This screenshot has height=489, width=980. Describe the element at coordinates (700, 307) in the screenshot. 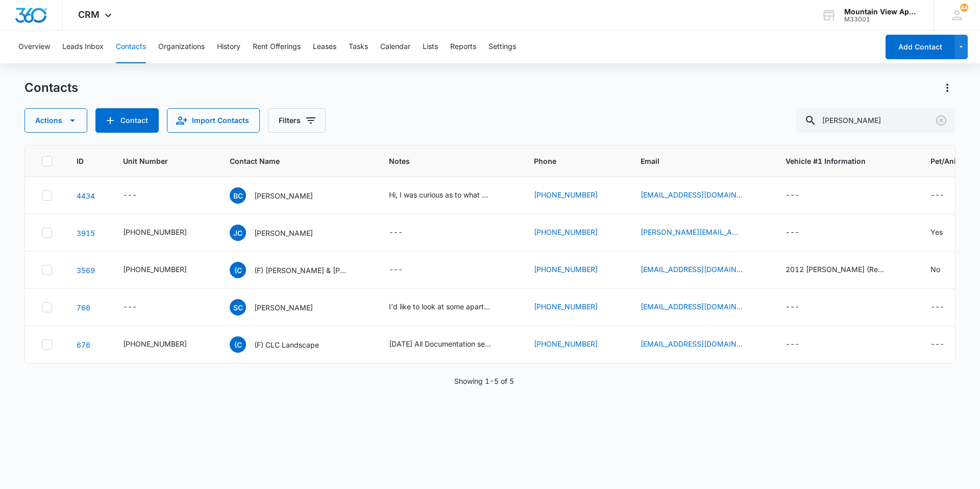

I see `div: Email - samueldavidcarter@gmail.com - Select to Edit Field` at that location.